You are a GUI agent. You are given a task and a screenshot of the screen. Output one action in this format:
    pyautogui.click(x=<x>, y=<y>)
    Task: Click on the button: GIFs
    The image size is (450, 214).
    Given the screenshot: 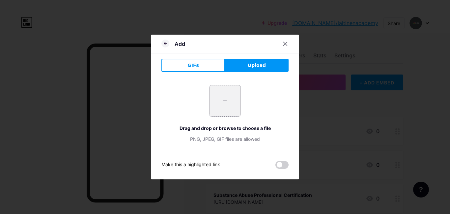 What is the action you would take?
    pyautogui.click(x=193, y=65)
    